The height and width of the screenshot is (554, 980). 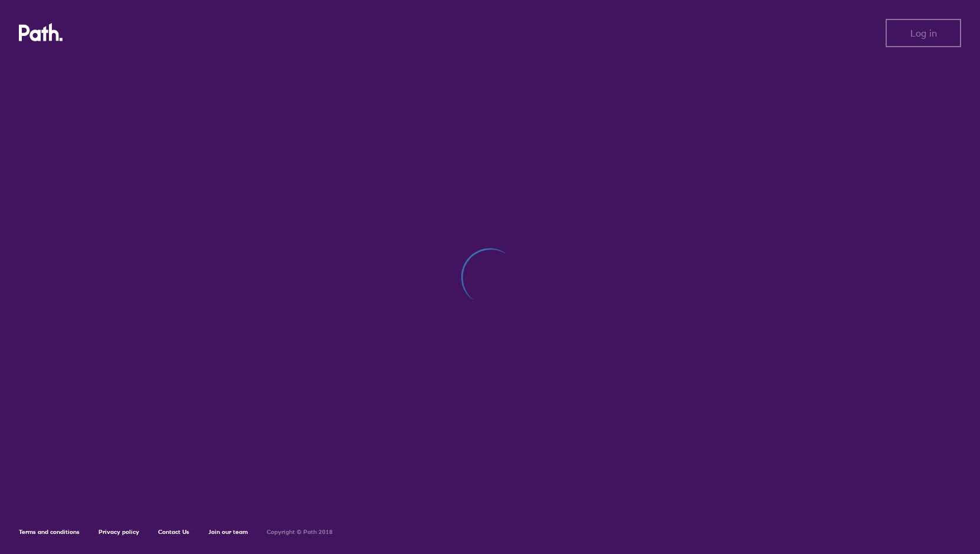 I want to click on a: Contact Us, so click(x=174, y=532).